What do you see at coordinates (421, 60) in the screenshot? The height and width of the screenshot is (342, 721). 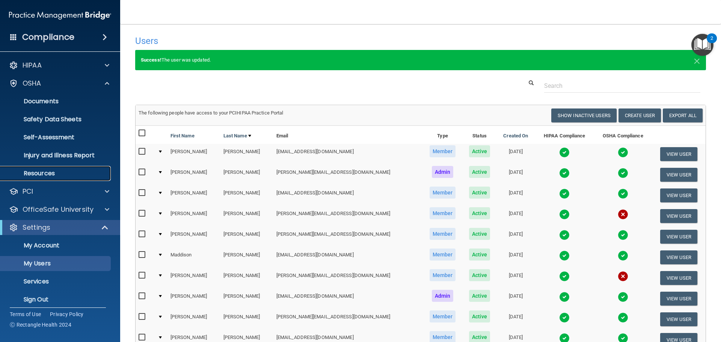 I see `div: The user was updated.` at bounding box center [421, 60].